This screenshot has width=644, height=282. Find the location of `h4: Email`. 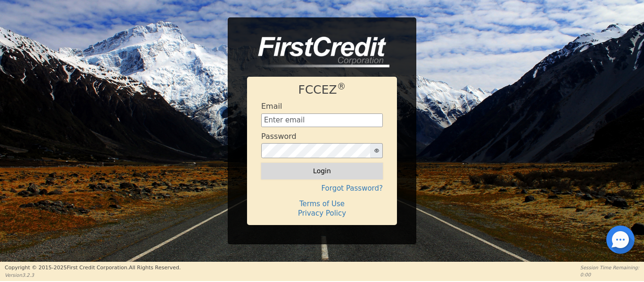

h4: Email is located at coordinates (272, 106).